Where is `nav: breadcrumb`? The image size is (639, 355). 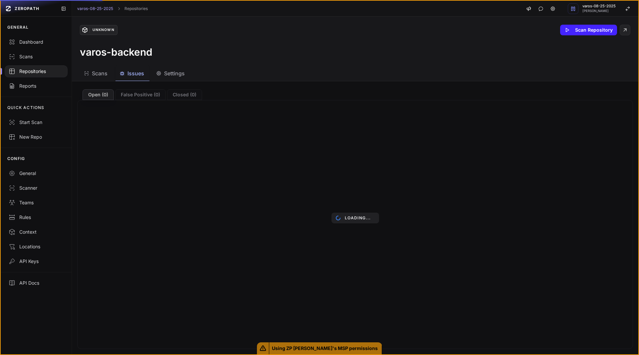
nav: breadcrumb is located at coordinates (113, 9).